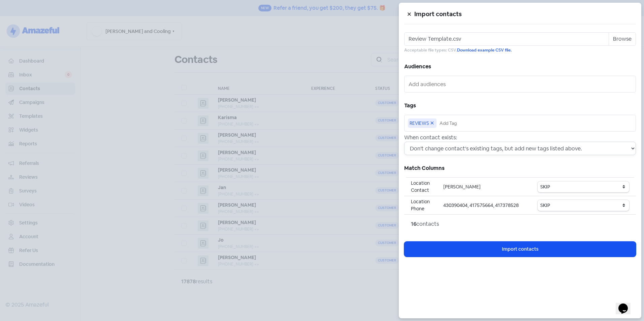 Image resolution: width=644 pixels, height=321 pixels. What do you see at coordinates (414, 224) in the screenshot?
I see `strong: 16` at bounding box center [414, 224].